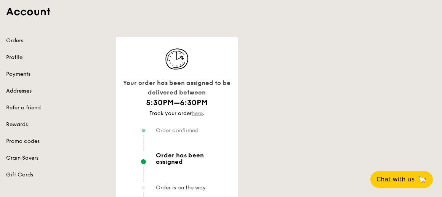  I want to click on span: Order is on the way, so click(180, 187).